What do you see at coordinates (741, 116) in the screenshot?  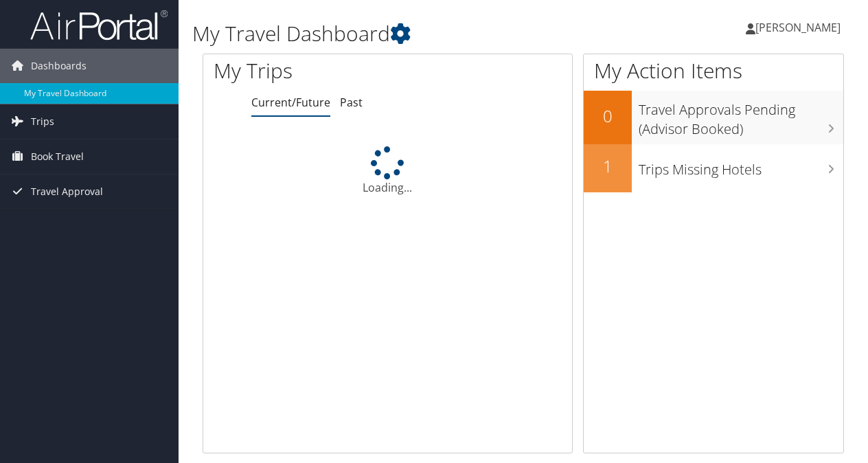 I see `h3: Travel Approvals Pending (Advisor Booked)` at bounding box center [741, 116].